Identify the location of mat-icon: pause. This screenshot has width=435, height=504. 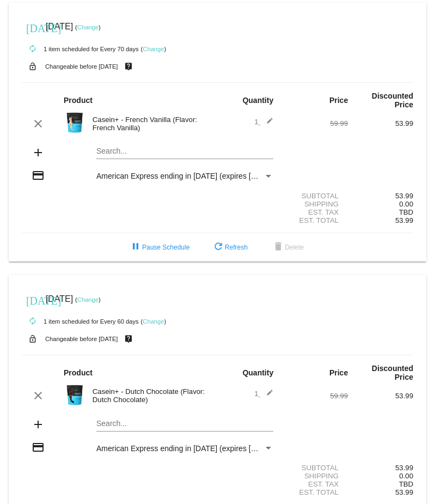
(136, 248).